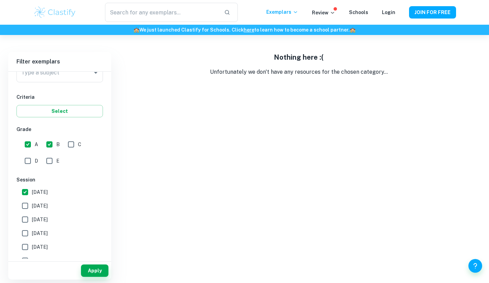 The height and width of the screenshot is (283, 489). I want to click on a: Clastify logo, so click(55, 12).